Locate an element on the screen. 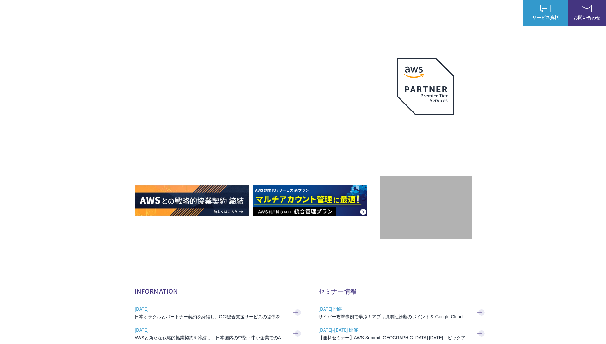 This screenshot has height=344, width=606. p: 業種別ソリューション is located at coordinates (393, 13).